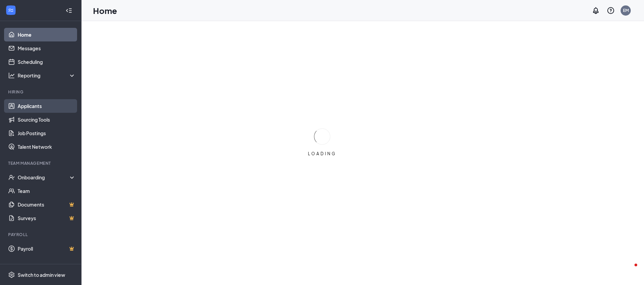 Image resolution: width=644 pixels, height=285 pixels. Describe the element at coordinates (46, 218) in the screenshot. I see `a: SurveysCrown` at that location.